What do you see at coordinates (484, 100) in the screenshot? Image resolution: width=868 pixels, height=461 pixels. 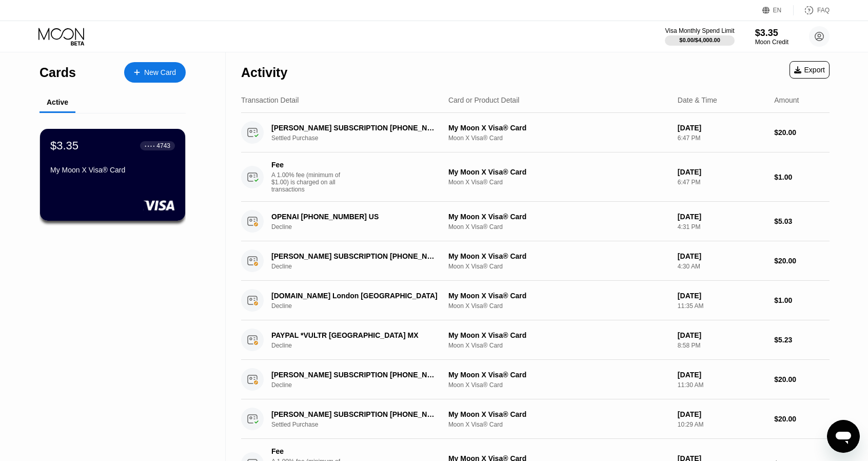 I see `div: Card or Product Detail` at bounding box center [484, 100].